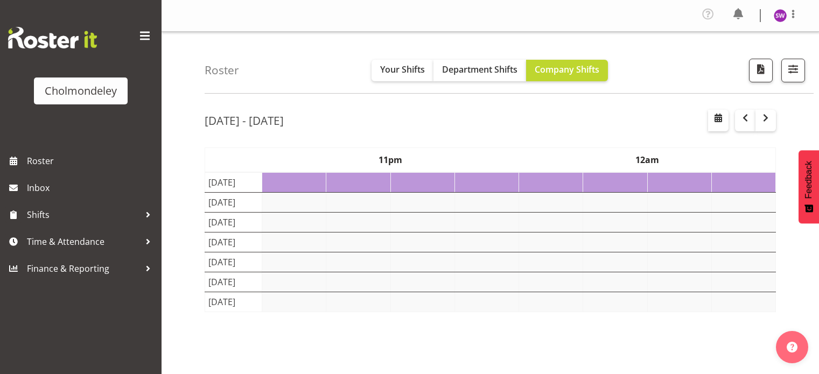 Image resolution: width=819 pixels, height=374 pixels. Describe the element at coordinates (567, 69) in the screenshot. I see `span: Company Shifts` at that location.